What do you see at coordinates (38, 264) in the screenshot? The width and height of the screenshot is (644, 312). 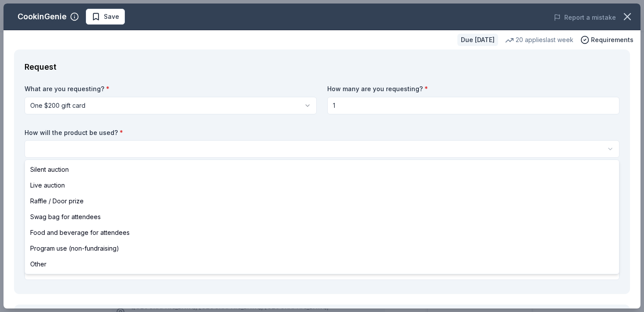 I see `span: Other` at bounding box center [38, 264].